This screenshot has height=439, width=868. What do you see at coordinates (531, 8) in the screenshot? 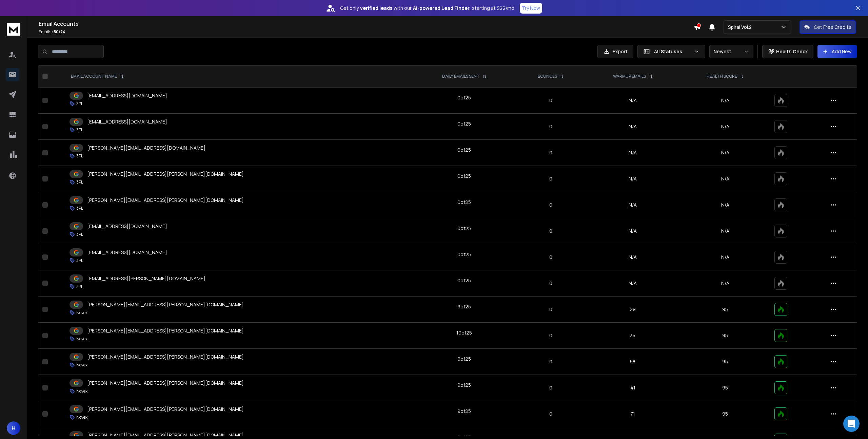
I see `p: Try Now` at bounding box center [531, 8].